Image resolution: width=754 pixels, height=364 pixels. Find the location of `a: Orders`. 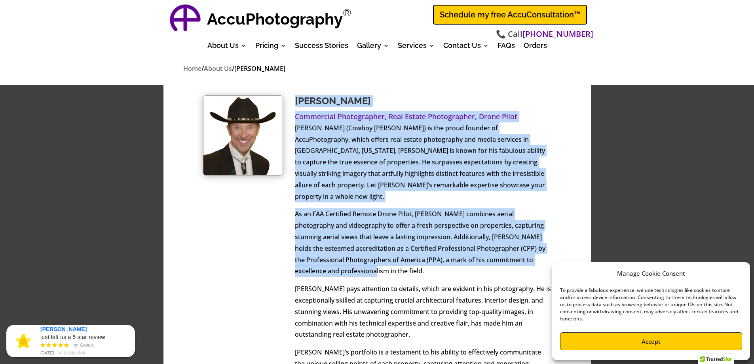

a: Orders is located at coordinates (535, 47).